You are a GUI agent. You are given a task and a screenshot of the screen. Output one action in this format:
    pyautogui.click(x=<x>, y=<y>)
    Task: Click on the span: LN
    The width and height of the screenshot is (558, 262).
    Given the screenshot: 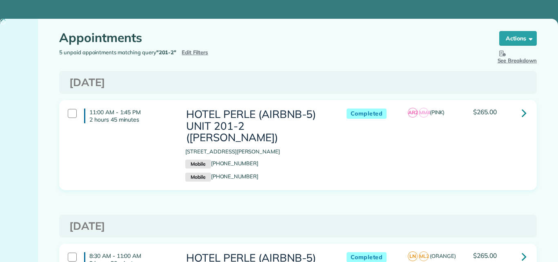 What is the action you would take?
    pyautogui.click(x=412, y=256)
    